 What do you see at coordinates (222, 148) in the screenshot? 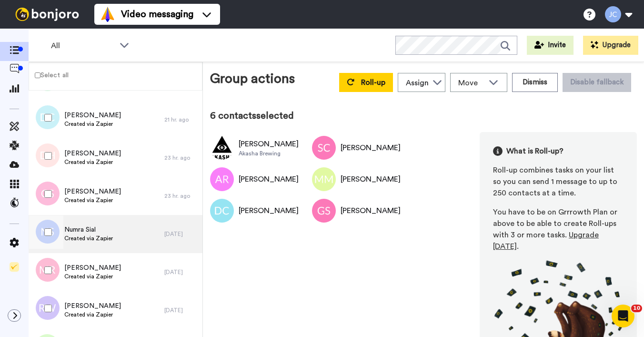
I see `img: Image of Peter Ellis` at bounding box center [222, 148].